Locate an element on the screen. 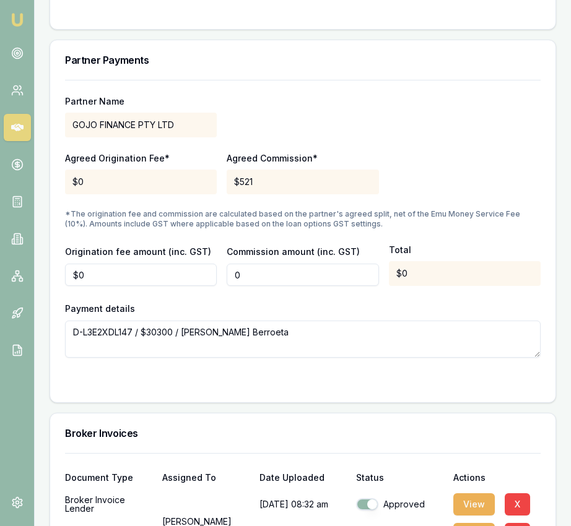 This screenshot has width=571, height=526. div: $521 is located at coordinates (302, 182).